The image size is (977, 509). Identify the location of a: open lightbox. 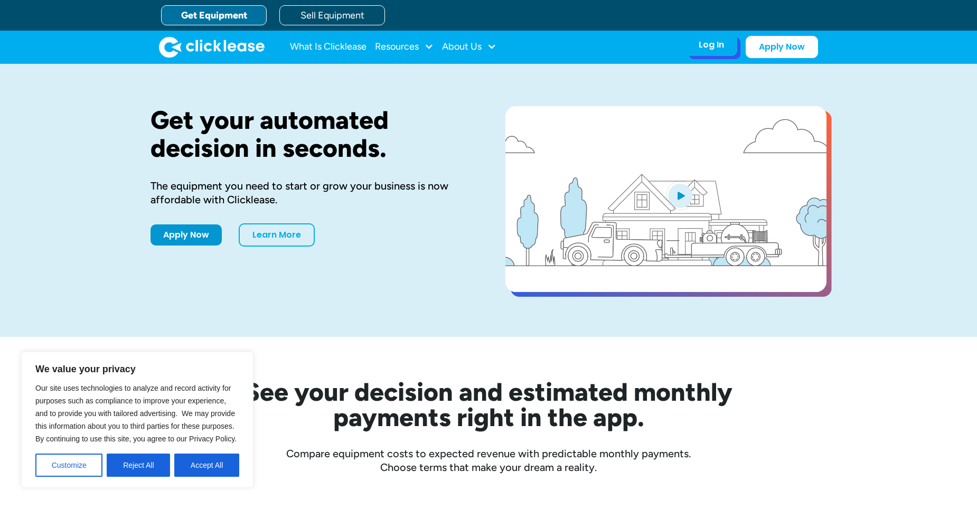
(666, 199).